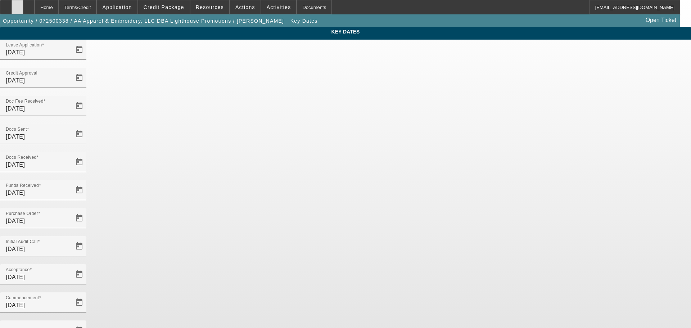 The height and width of the screenshot is (328, 691). Describe the element at coordinates (24, 101) in the screenshot. I see `mat-label: Doc Fee Received` at that location.